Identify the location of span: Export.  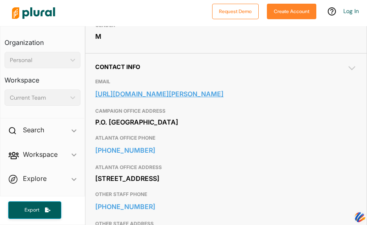
(32, 210).